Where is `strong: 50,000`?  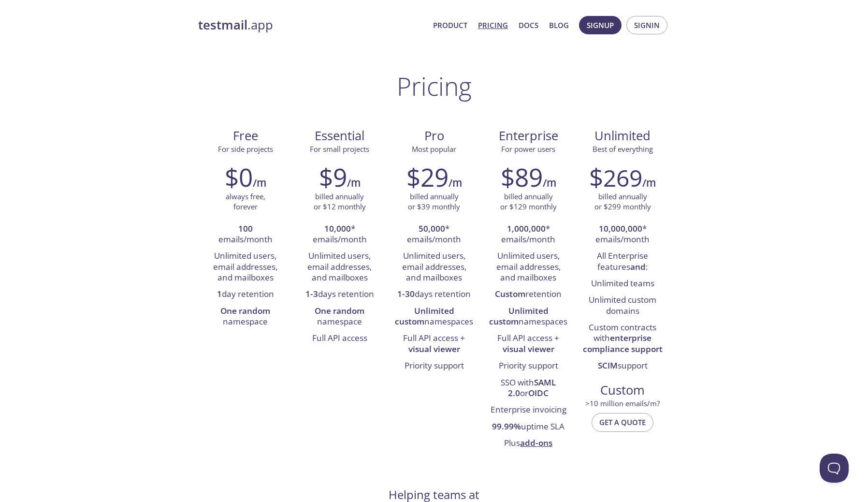 strong: 50,000 is located at coordinates (432, 228).